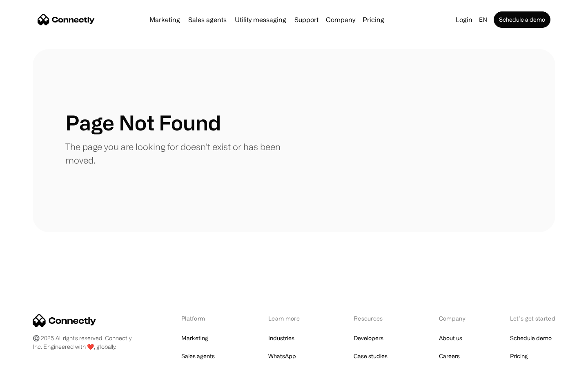  I want to click on a: Schedule a demo, so click(522, 19).